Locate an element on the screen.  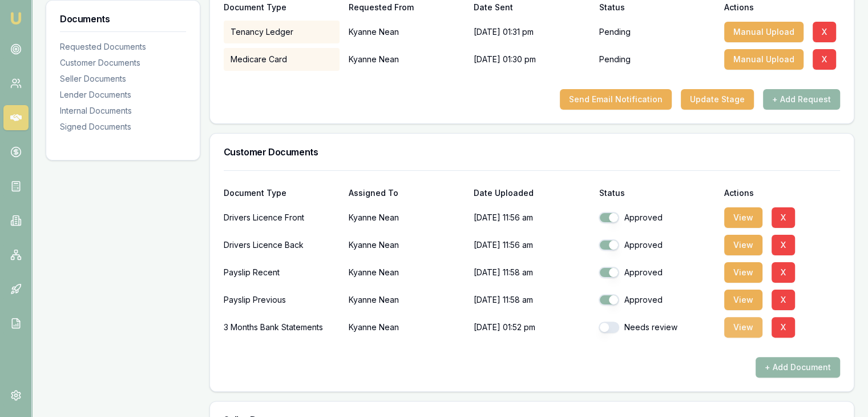
h3: Documents is located at coordinates (123, 19).